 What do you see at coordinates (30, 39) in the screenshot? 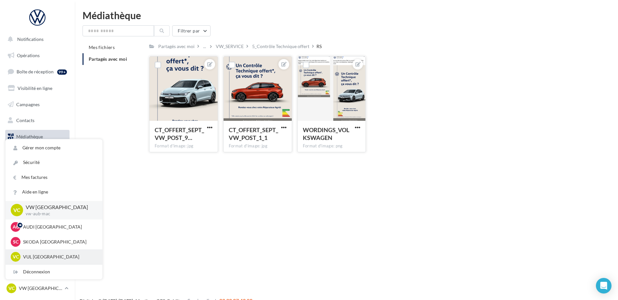
I see `span: Notifications` at bounding box center [30, 39].